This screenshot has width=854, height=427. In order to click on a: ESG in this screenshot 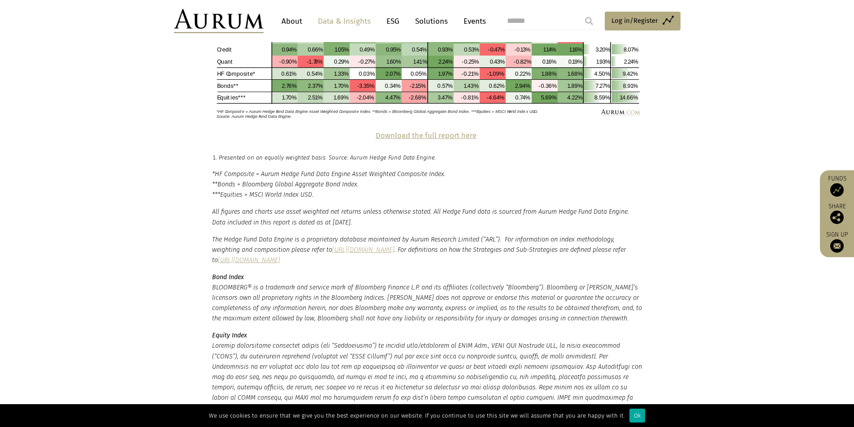, I will do `click(392, 21)`.